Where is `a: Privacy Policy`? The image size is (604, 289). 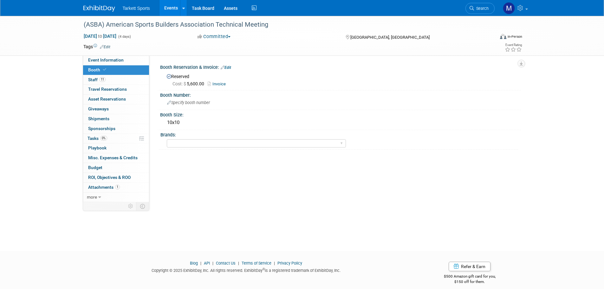 a: Privacy Policy is located at coordinates (290, 263).